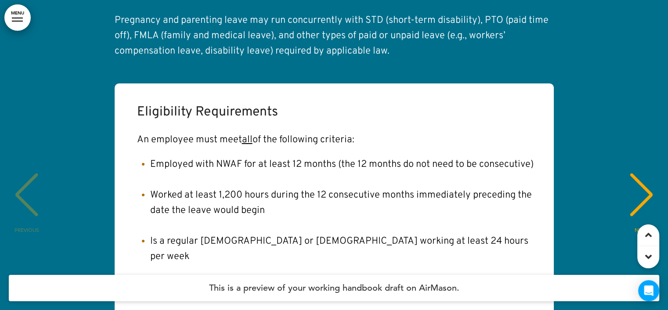 Image resolution: width=668 pixels, height=310 pixels. What do you see at coordinates (247, 140) in the screenshot?
I see `u: all` at bounding box center [247, 140].